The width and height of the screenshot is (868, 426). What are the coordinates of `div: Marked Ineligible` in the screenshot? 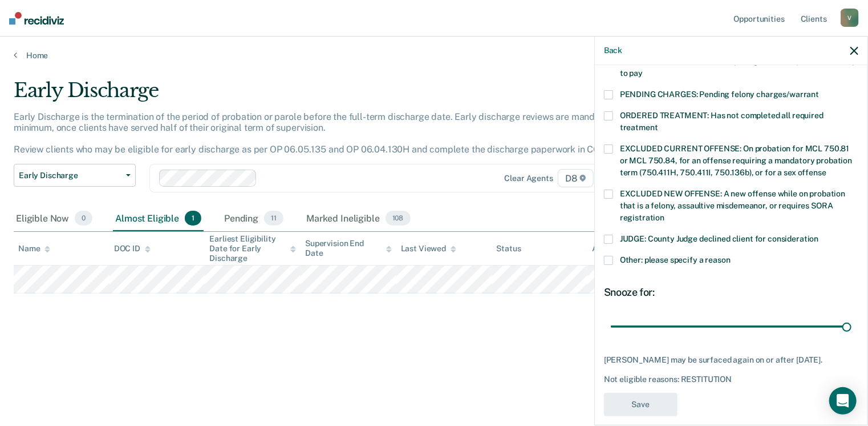 It's located at (358, 218).